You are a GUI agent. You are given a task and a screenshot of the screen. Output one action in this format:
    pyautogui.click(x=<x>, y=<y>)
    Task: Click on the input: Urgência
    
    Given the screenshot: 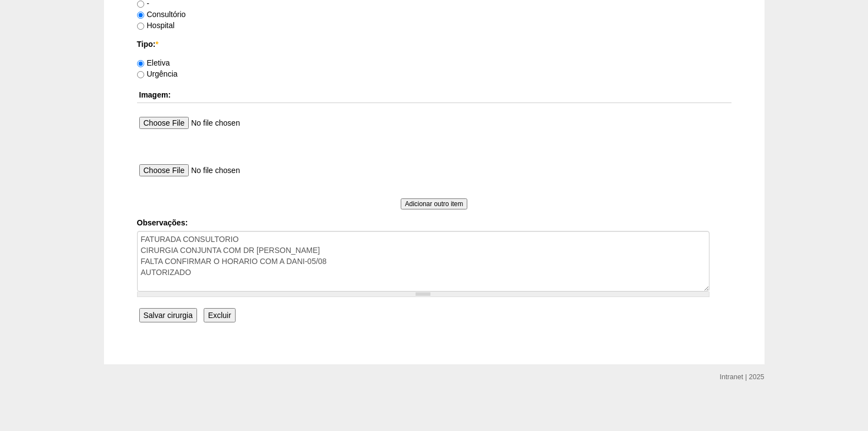 What is the action you would take?
    pyautogui.click(x=140, y=75)
    